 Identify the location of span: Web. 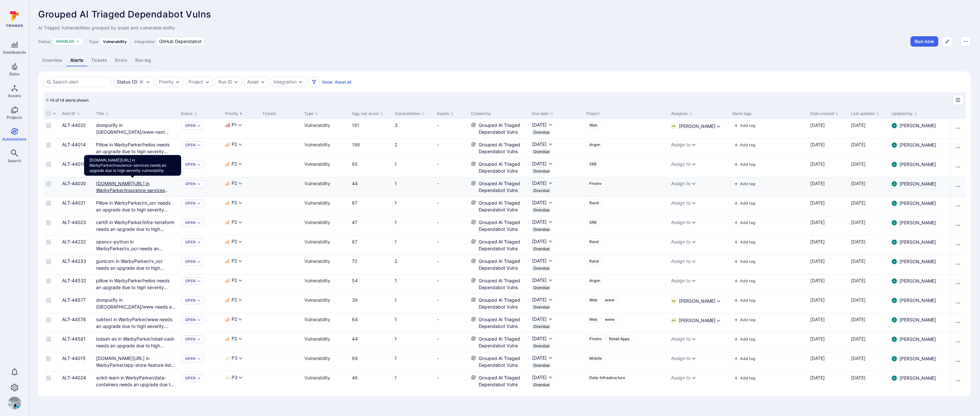
(593, 125).